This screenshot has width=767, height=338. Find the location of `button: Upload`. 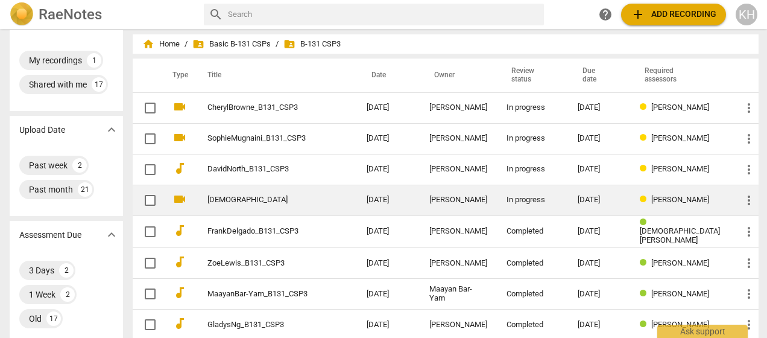

button: Upload is located at coordinates (674, 14).